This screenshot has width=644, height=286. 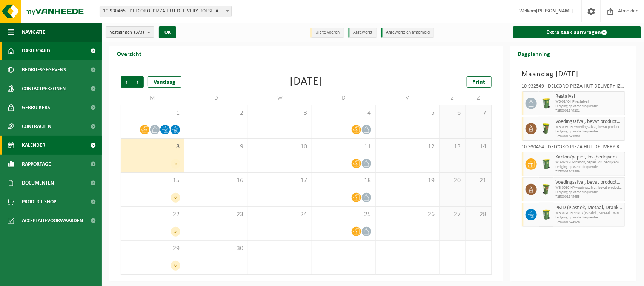 What do you see at coordinates (479, 82) in the screenshot?
I see `a: Print` at bounding box center [479, 82].